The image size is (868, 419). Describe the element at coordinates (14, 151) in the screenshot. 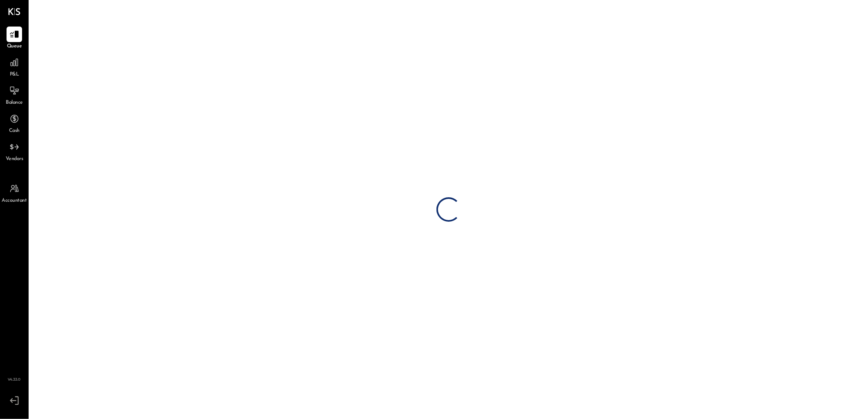

I see `a: Vendors` at that location.